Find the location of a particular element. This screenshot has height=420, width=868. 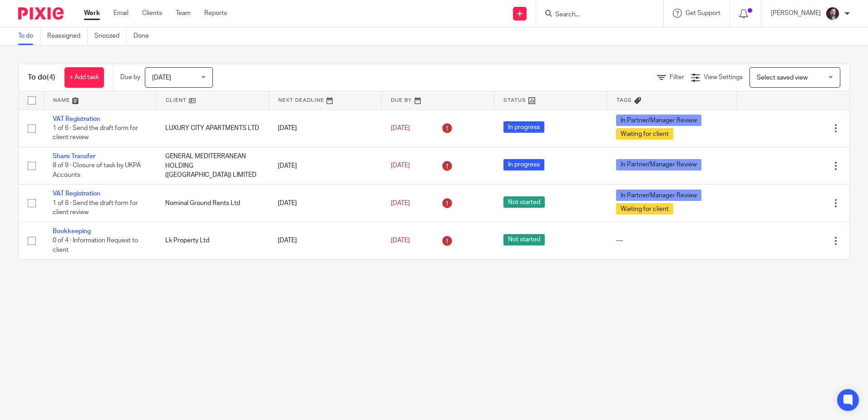

p: Due by is located at coordinates (130, 77).